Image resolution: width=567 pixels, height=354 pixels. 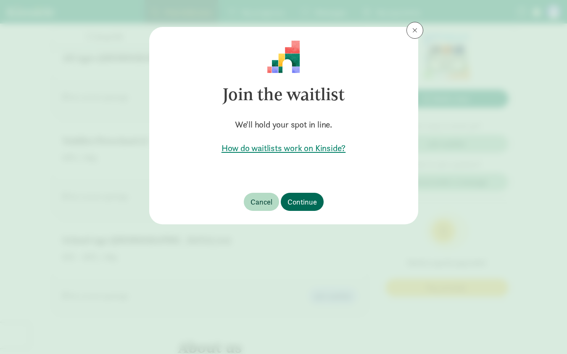 I want to click on h5: How do waitlists work on Kinside?, so click(x=284, y=148).